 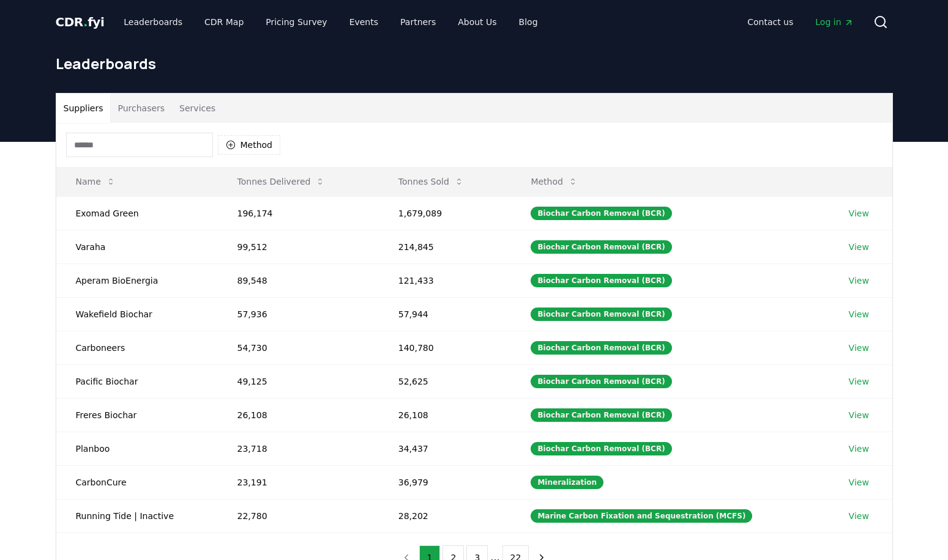 What do you see at coordinates (96, 182) in the screenshot?
I see `button: Name` at bounding box center [96, 182].